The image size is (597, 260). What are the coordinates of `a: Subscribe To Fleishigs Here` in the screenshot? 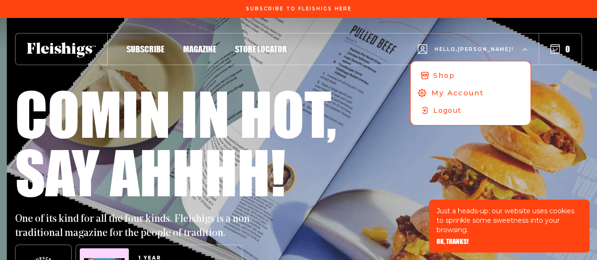 It's located at (299, 8).